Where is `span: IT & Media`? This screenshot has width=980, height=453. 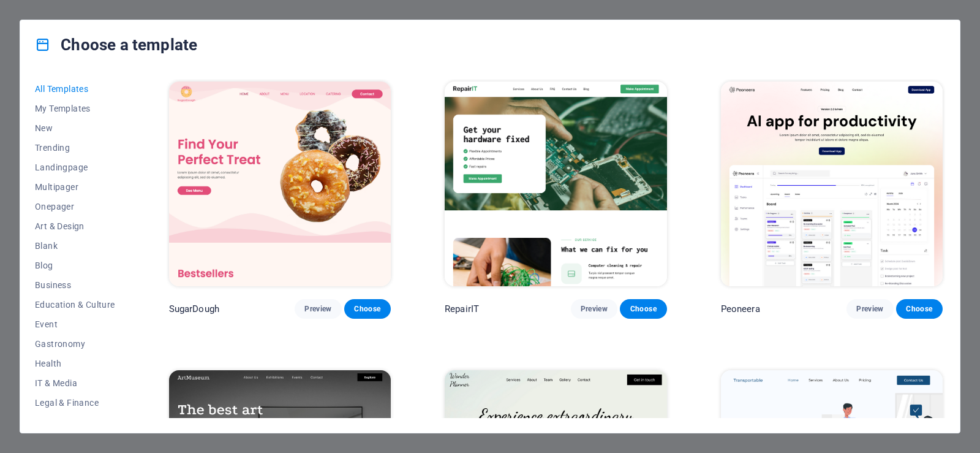
span: IT & Media is located at coordinates (75, 383).